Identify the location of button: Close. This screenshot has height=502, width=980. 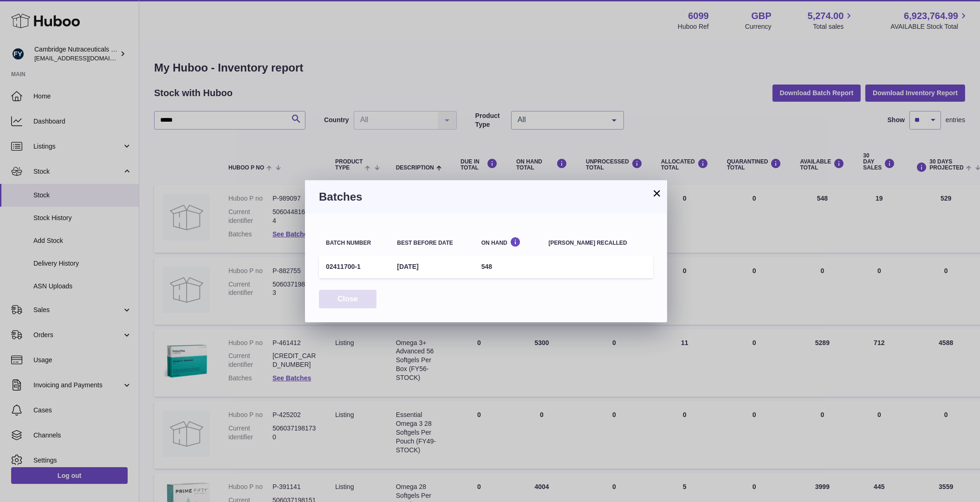
(348, 299).